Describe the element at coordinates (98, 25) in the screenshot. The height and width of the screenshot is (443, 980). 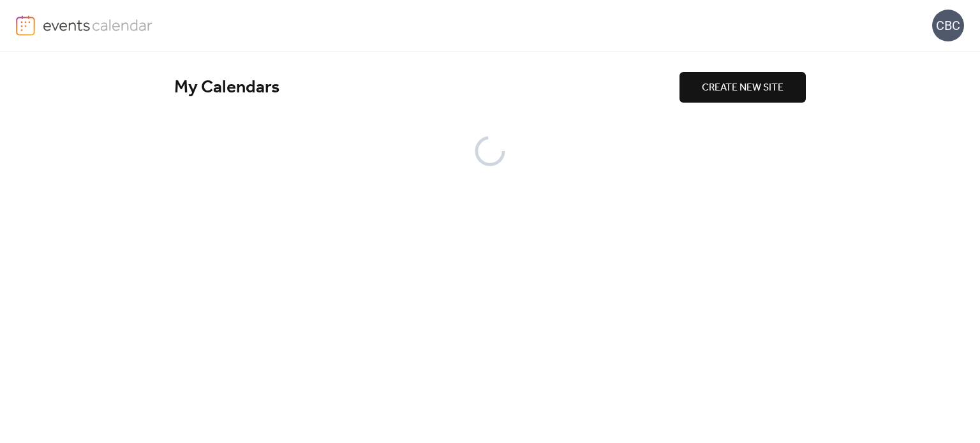
I see `img: logo-type` at that location.